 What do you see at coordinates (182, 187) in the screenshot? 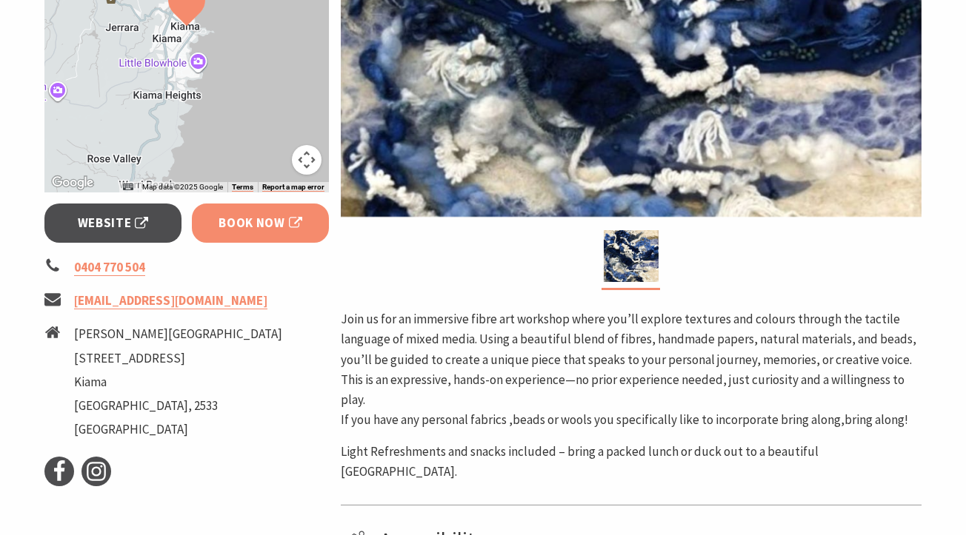
I see `span: Map data ©2025 Google` at bounding box center [182, 187].